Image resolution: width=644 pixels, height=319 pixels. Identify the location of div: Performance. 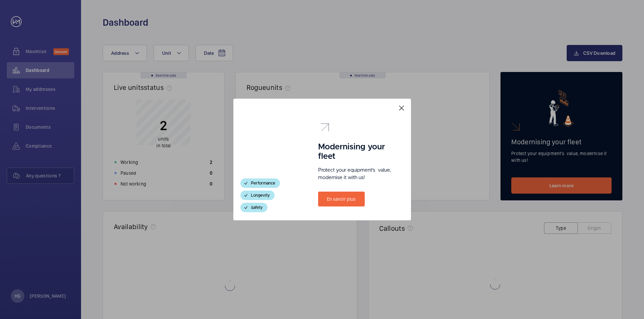
(260, 183).